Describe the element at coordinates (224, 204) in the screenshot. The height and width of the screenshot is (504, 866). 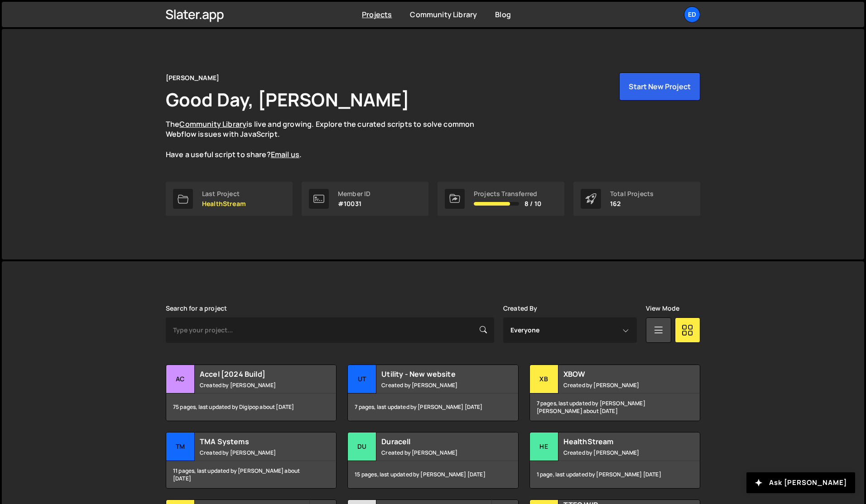
I see `p: HealthStream` at that location.